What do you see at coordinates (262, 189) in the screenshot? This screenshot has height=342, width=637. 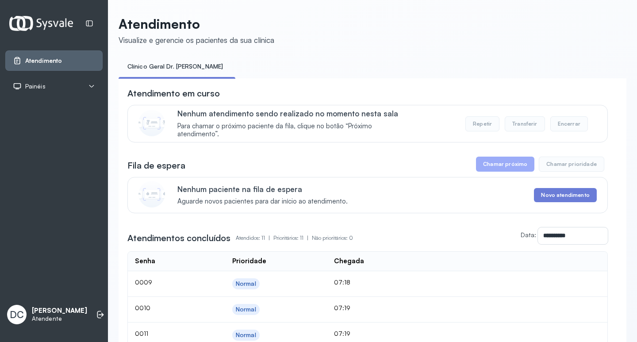 I see `p: Nenhum paciente na fila de espera` at bounding box center [262, 189].